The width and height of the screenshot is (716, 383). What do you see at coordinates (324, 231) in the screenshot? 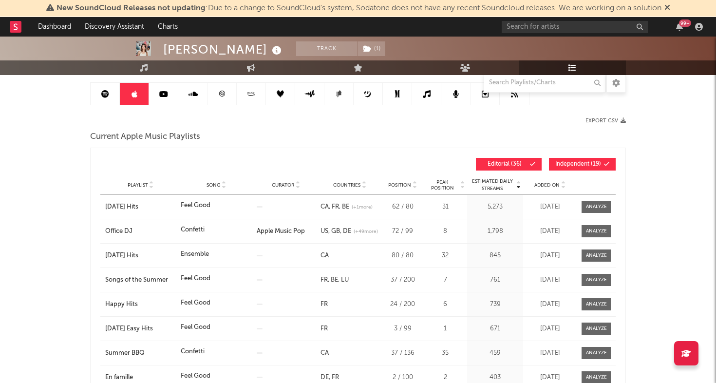
I see `a: US` at bounding box center [324, 231].